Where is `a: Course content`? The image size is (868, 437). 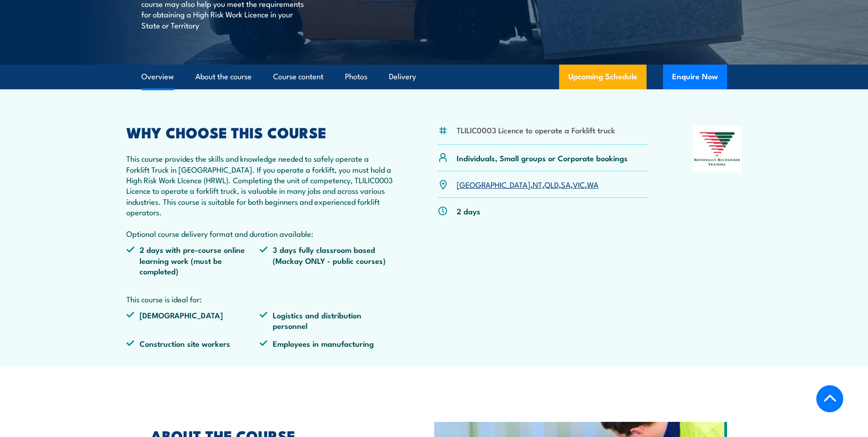 a: Course content is located at coordinates (298, 76).